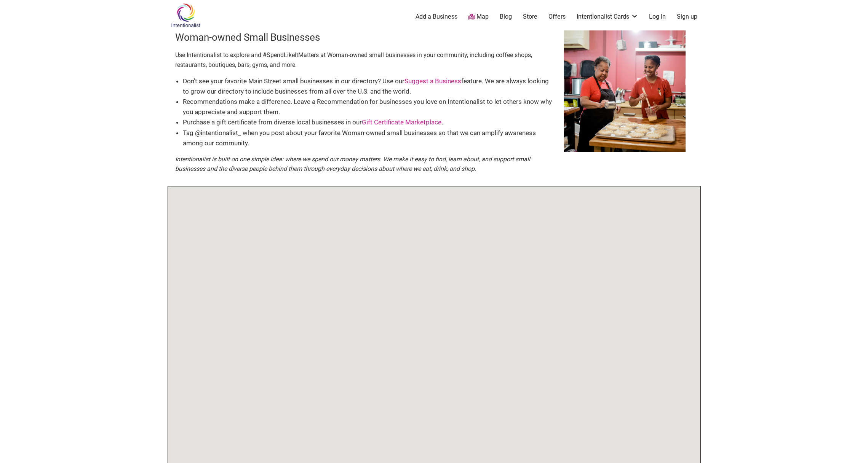 This screenshot has height=463, width=868. What do you see at coordinates (433, 81) in the screenshot?
I see `a: Suggest a Business` at bounding box center [433, 81].